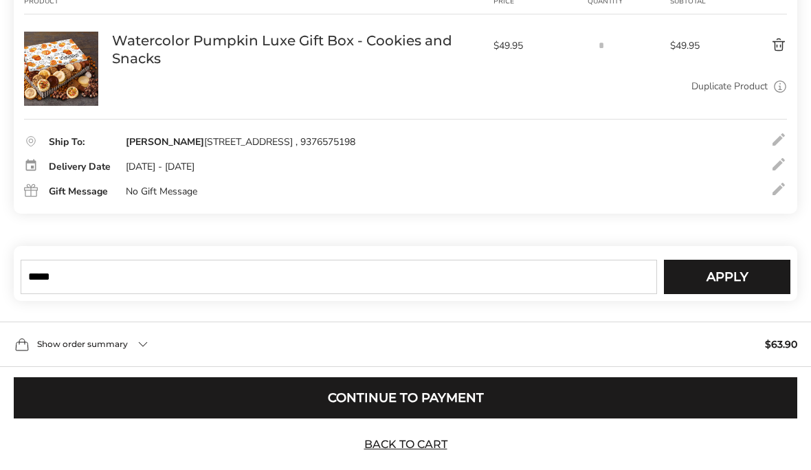 The width and height of the screenshot is (811, 470). I want to click on div: Ship To:, so click(80, 143).